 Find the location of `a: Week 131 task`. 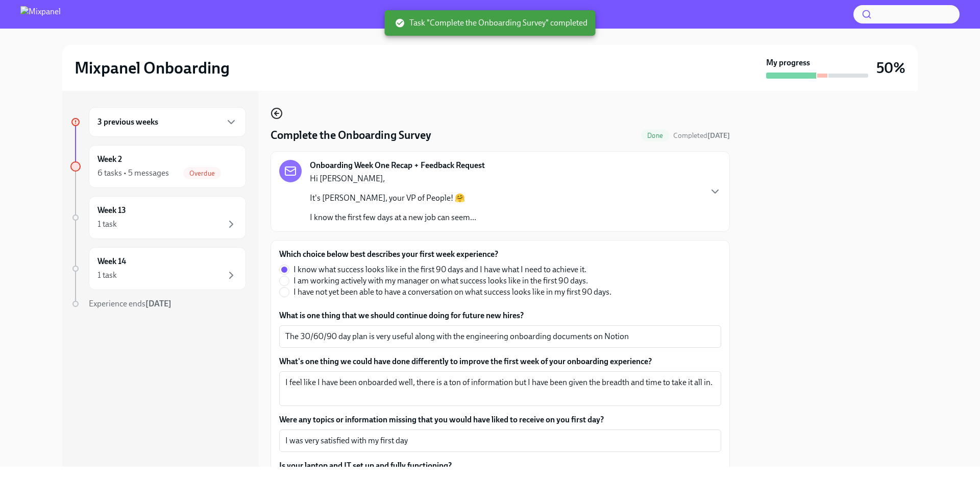

a: Week 131 task is located at coordinates (158, 218).